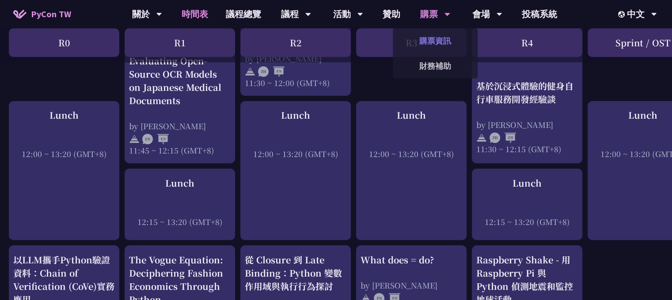 The width and height of the screenshot is (672, 300). Describe the element at coordinates (64, 42) in the screenshot. I see `div: R0` at that location.